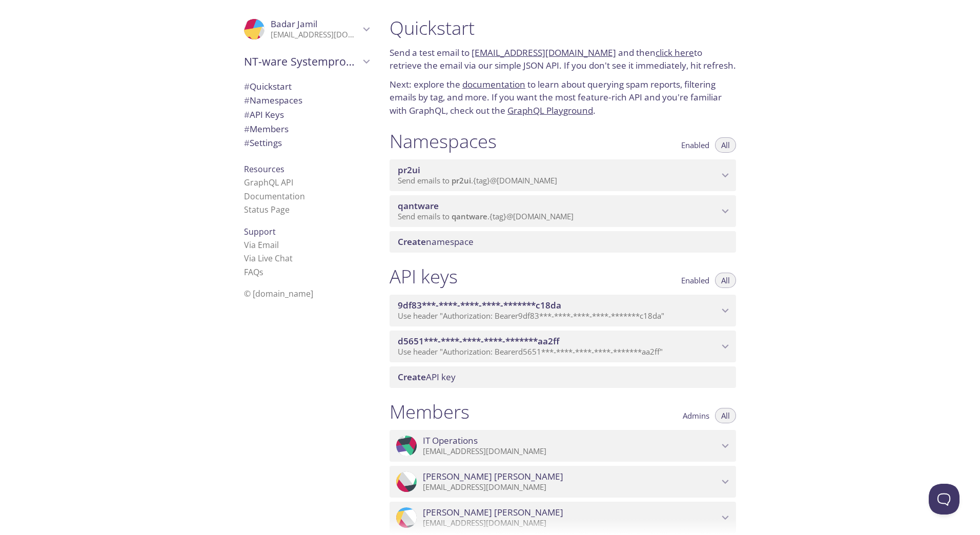 The image size is (980, 535). What do you see at coordinates (563, 211) in the screenshot?
I see `div: qantware namespace` at bounding box center [563, 211].